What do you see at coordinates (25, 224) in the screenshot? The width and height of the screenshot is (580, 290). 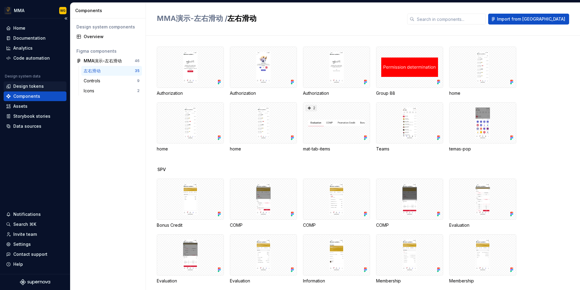 I see `div: Search ⌘K` at bounding box center [25, 224].